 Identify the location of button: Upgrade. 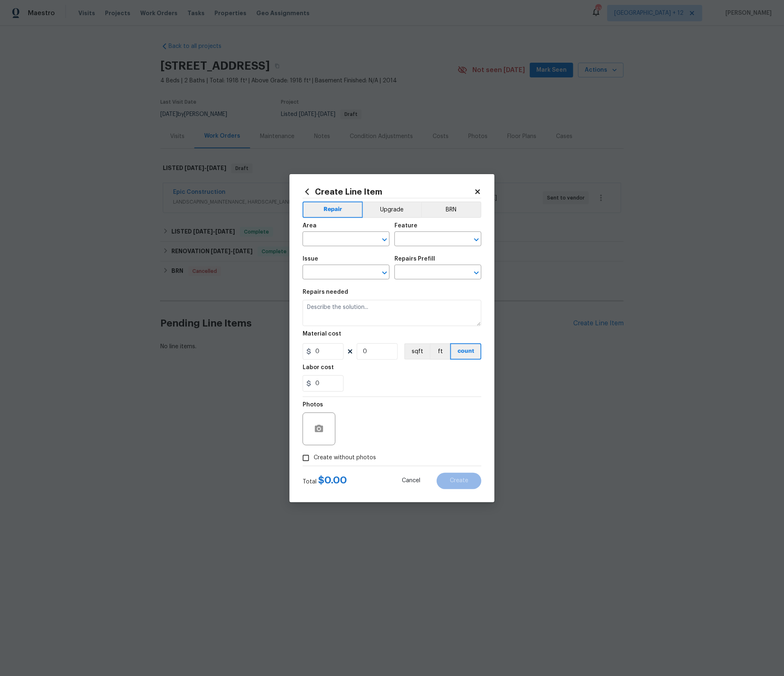
(392, 210).